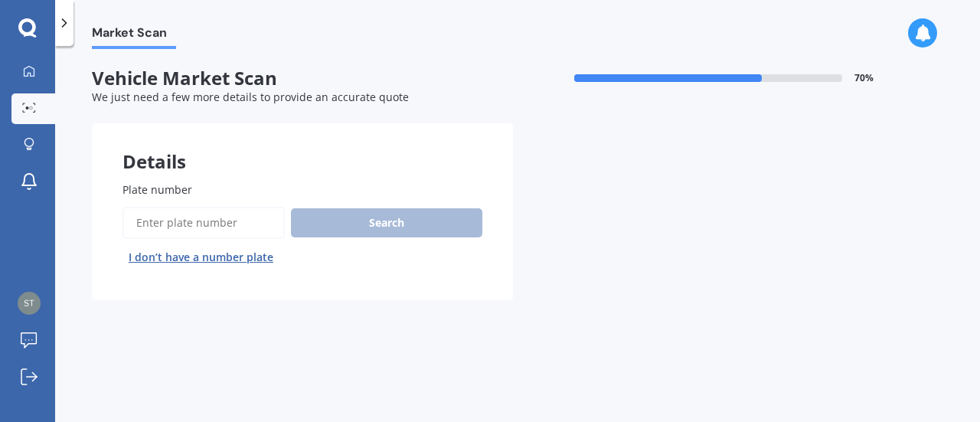  I want to click on button: I don’t have a number plate, so click(201, 257).